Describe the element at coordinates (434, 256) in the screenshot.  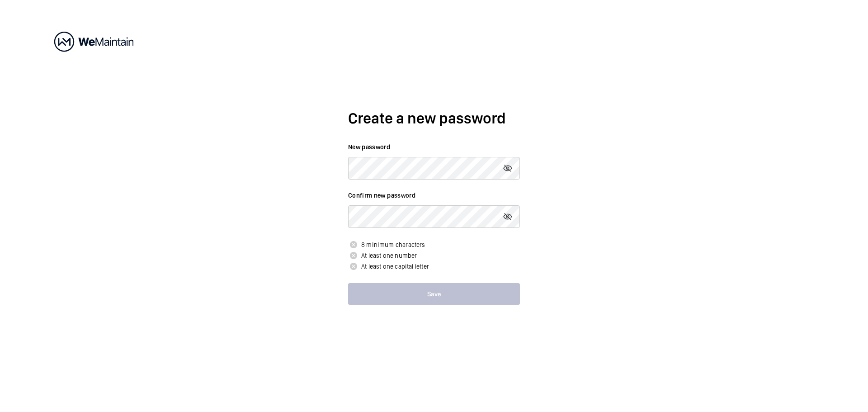
I see `p: At least one number` at that location.